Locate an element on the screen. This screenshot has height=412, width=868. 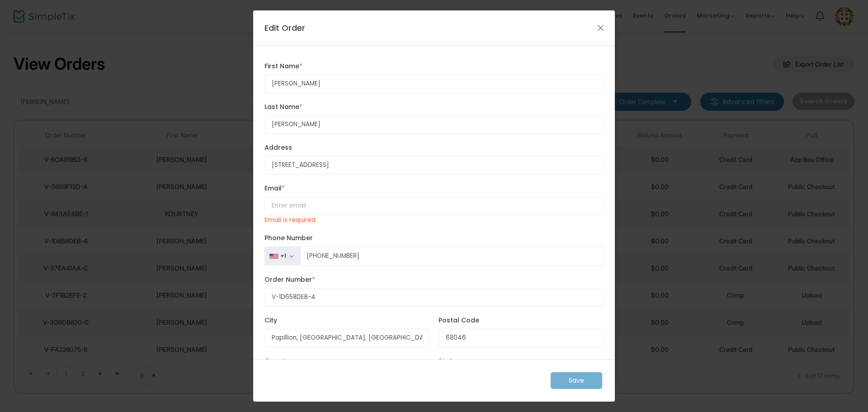
h4: Edit Order is located at coordinates (285, 28).